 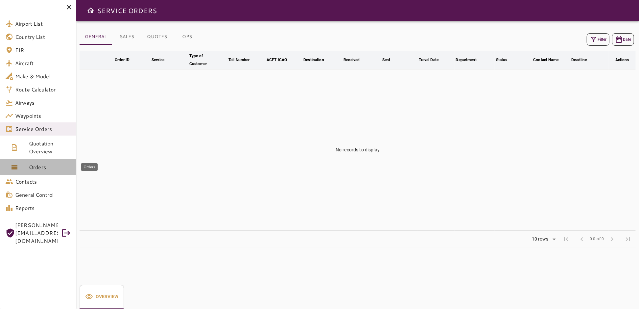 I want to click on span: Destination, so click(x=318, y=60).